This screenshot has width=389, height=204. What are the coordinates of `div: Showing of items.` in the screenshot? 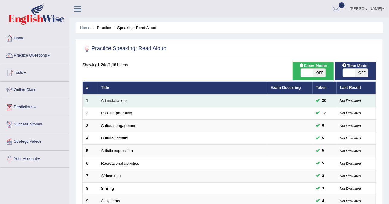 It's located at (230, 65).